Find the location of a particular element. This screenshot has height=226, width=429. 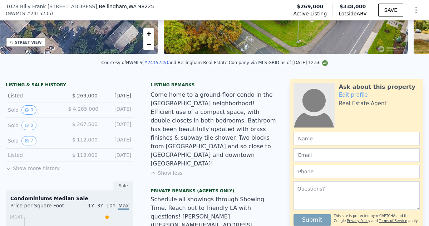

div: Ask about this property is located at coordinates (378, 87).